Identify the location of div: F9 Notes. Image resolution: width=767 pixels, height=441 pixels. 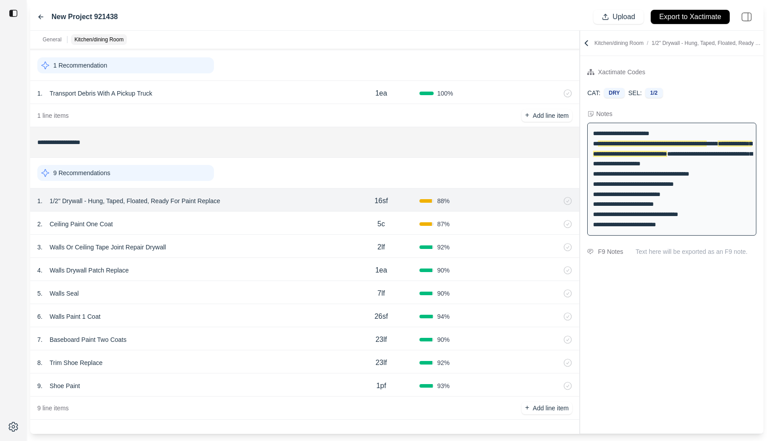
(611, 251).